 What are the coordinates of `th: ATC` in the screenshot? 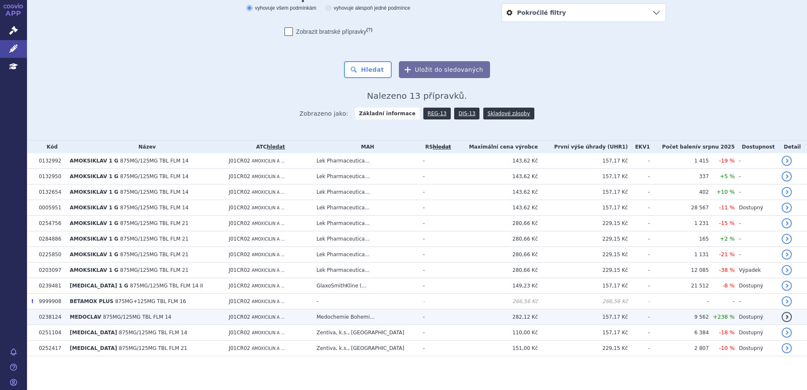 It's located at (268, 147).